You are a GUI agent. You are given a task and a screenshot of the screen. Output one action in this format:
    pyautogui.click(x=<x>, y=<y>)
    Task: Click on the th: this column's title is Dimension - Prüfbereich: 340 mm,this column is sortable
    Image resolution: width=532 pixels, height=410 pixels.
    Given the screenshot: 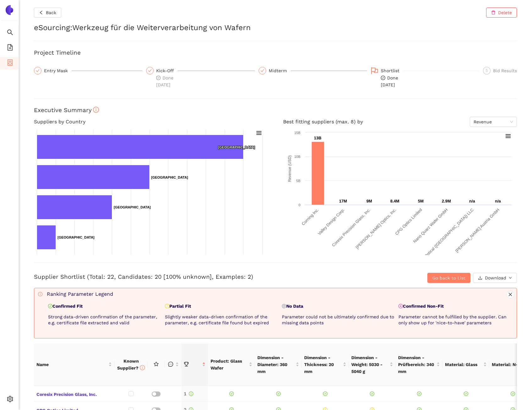 What is the action you would take?
    pyautogui.click(x=419, y=364)
    